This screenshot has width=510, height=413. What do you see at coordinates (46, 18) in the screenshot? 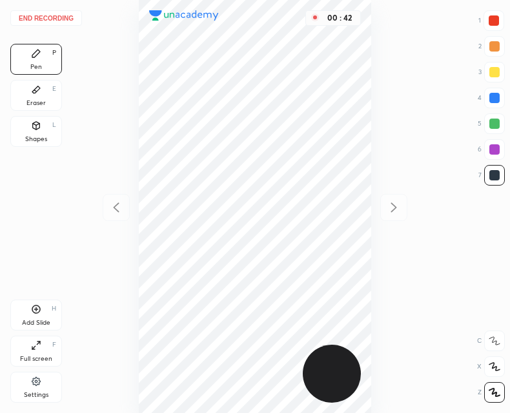
I see `button: End recording` at bounding box center [46, 18].